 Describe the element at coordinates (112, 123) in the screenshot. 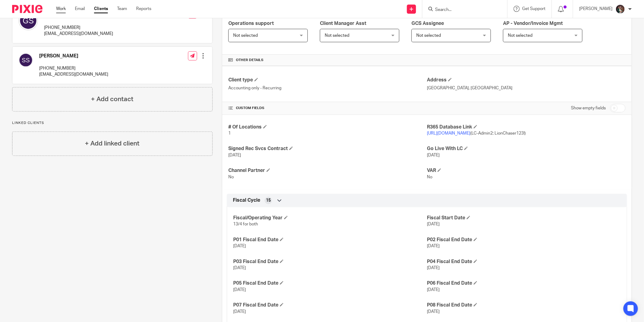

I see `p: Linked clients` at that location.